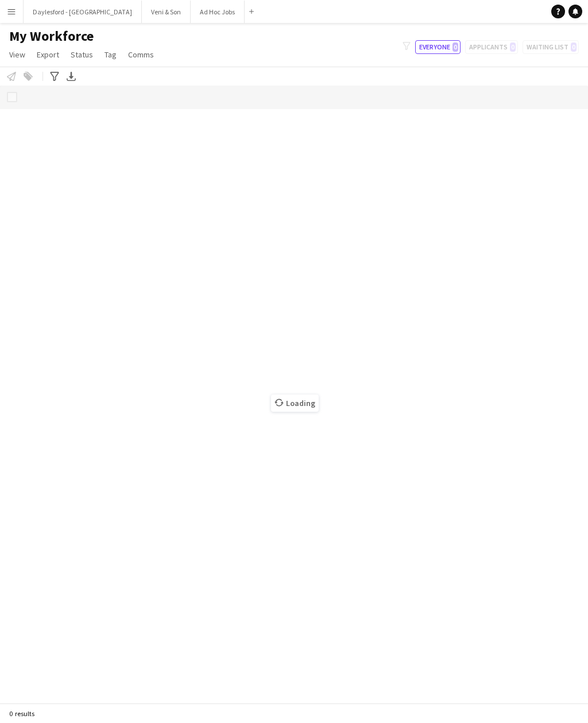 The height and width of the screenshot is (723, 588). What do you see at coordinates (110, 54) in the screenshot?
I see `span: Tag` at bounding box center [110, 54].